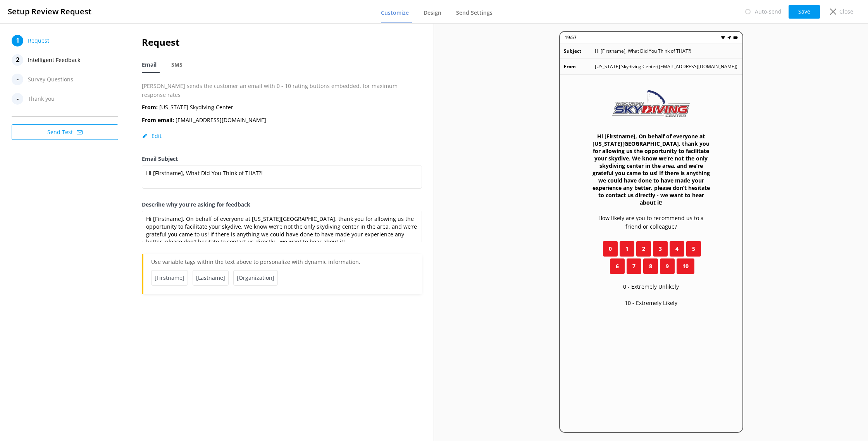  What do you see at coordinates (177, 65) in the screenshot?
I see `span: SMS` at bounding box center [177, 65].